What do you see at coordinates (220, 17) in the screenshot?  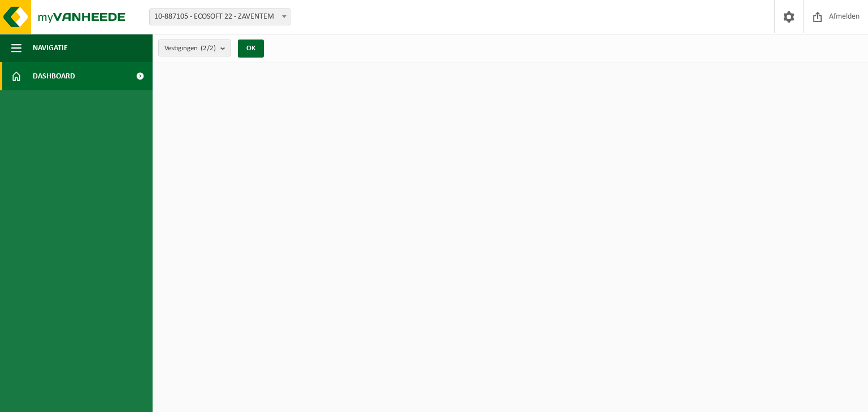 I see `span: 10-887105 - ECOSOFT 22 - ZAVENTEM` at bounding box center [220, 17].